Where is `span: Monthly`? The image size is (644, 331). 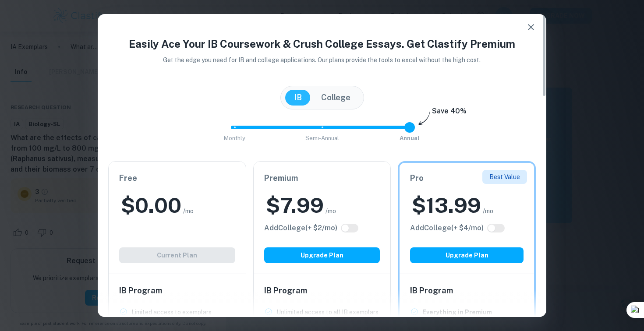
span: Monthly is located at coordinates (234, 138).